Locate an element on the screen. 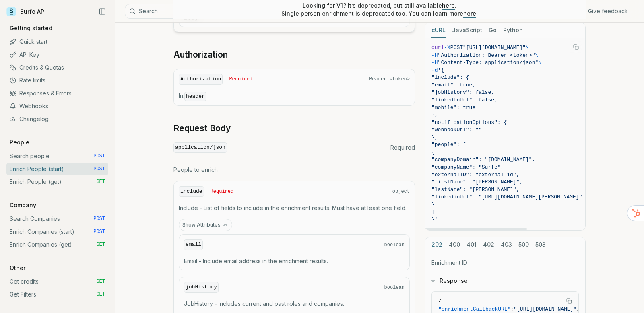 Image resolution: width=644 pixels, height=313 pixels. p: In: is located at coordinates (294, 96).